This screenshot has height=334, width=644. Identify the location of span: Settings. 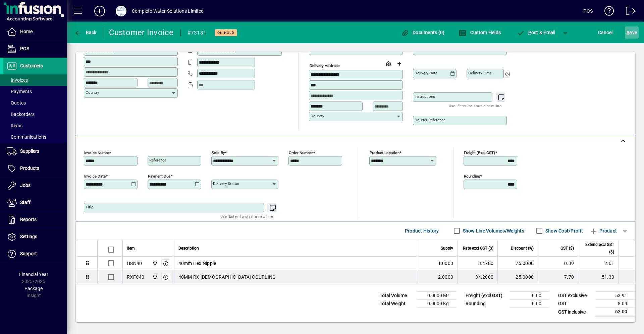
(29, 237).